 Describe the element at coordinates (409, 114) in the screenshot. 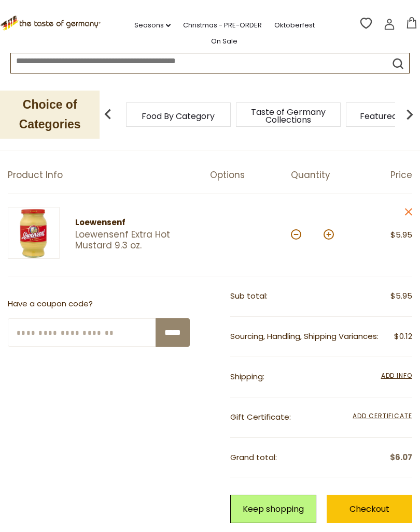

I see `img: next arrow` at that location.